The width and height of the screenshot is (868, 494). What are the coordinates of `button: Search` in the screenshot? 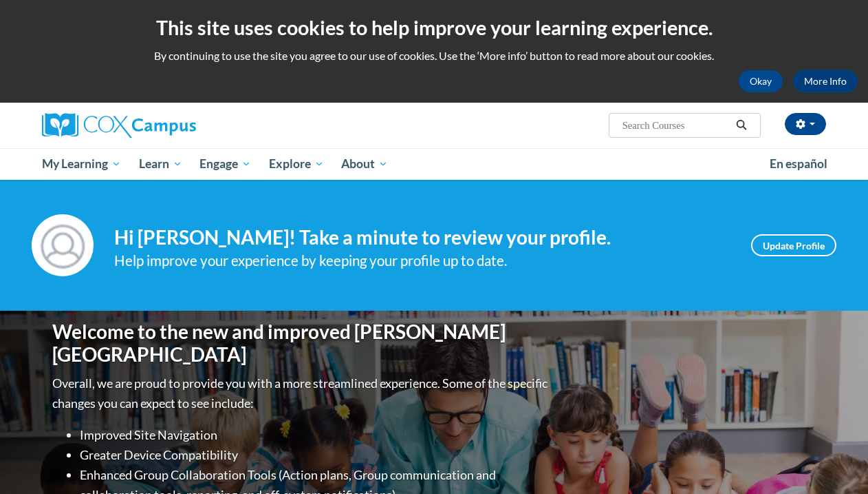 It's located at (741, 125).